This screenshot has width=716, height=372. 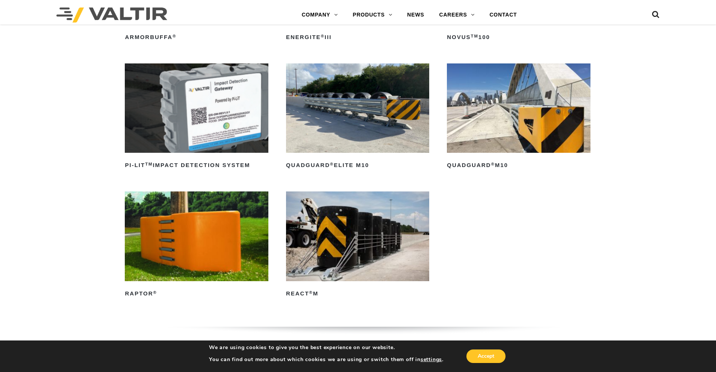 I want to click on h2: ENERGITE III, so click(x=357, y=37).